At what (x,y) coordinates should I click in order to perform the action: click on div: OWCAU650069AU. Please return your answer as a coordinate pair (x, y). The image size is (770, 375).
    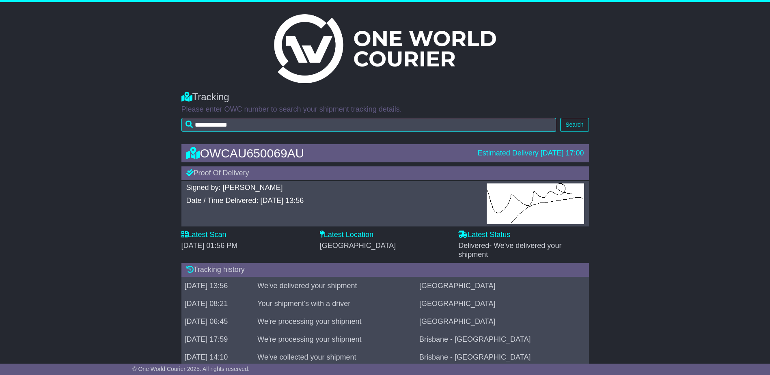
    Looking at the image, I should click on (328, 153).